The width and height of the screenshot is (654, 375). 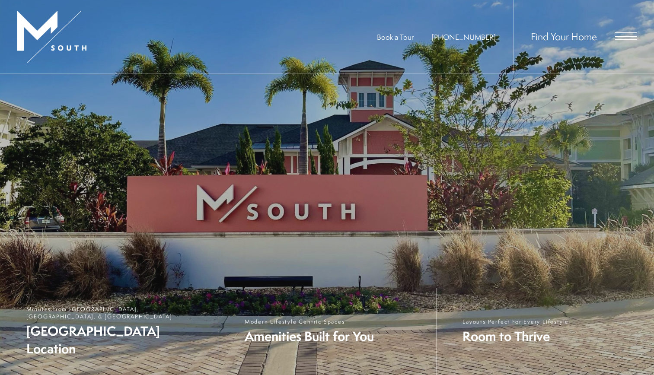 I want to click on span: Find Your Home, so click(x=564, y=36).